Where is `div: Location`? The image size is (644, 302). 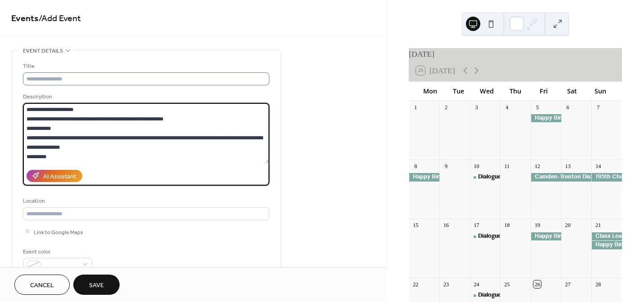
div: Location is located at coordinates (145, 201).